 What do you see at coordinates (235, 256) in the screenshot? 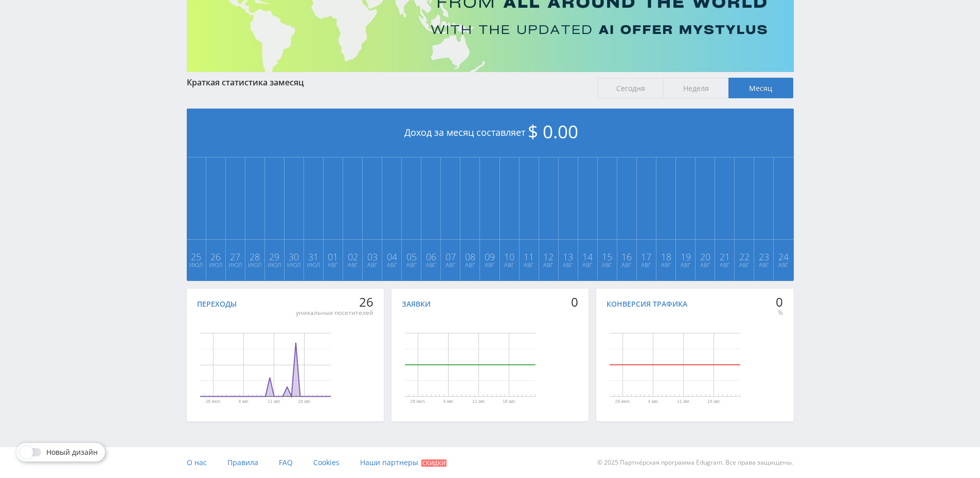
I see `span: 27` at bounding box center [235, 256].